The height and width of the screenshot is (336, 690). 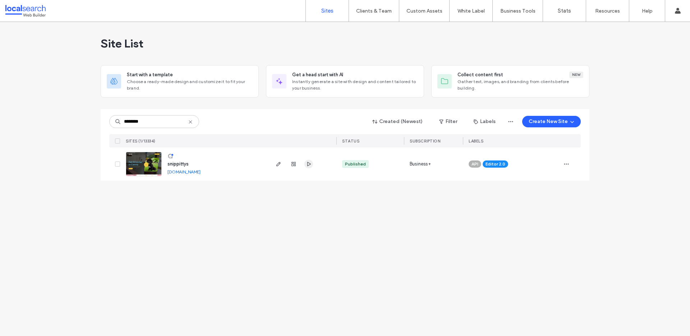 I want to click on div: Published, so click(x=356, y=164).